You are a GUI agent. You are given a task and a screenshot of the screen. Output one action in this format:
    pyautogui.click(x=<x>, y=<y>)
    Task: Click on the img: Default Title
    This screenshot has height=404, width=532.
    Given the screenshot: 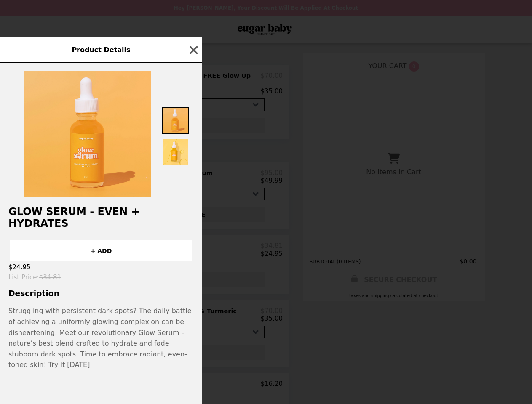 What is the action you would take?
    pyautogui.click(x=88, y=134)
    